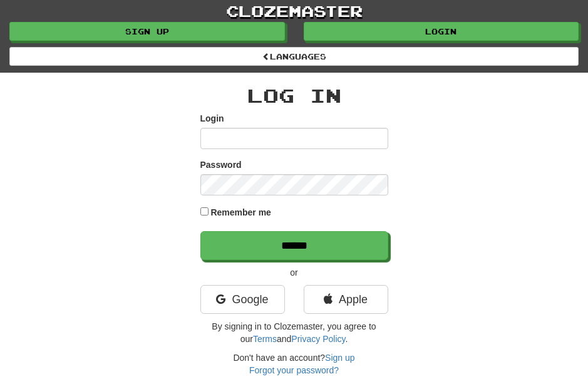 The image size is (588, 379). What do you see at coordinates (212, 118) in the screenshot?
I see `label: Login` at bounding box center [212, 118].